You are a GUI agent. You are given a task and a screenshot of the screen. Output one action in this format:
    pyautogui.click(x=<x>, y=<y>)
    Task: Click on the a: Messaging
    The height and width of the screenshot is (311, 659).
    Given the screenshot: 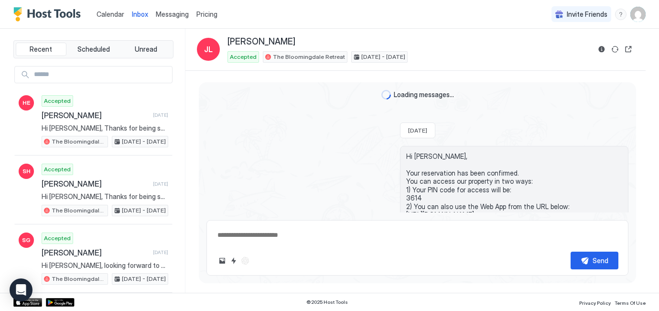 What is the action you would take?
    pyautogui.click(x=172, y=14)
    